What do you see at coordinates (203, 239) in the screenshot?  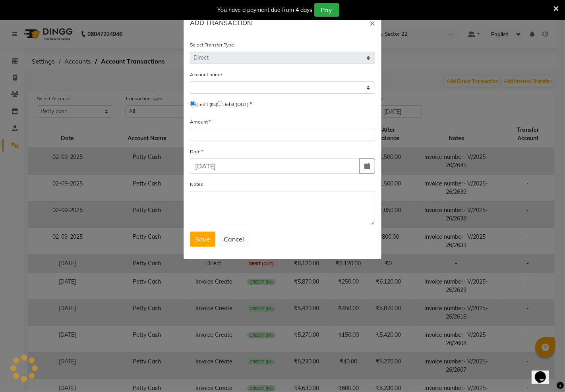 I see `span: Save` at bounding box center [203, 239].